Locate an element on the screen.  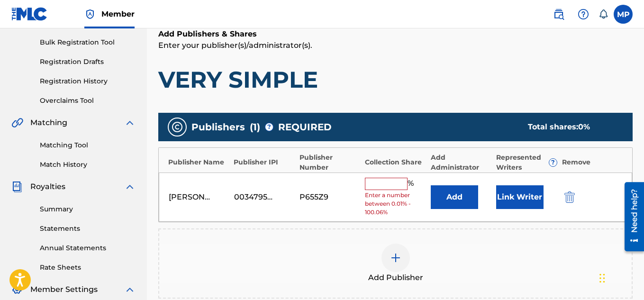
img: Top Rightsholder is located at coordinates (90, 14).